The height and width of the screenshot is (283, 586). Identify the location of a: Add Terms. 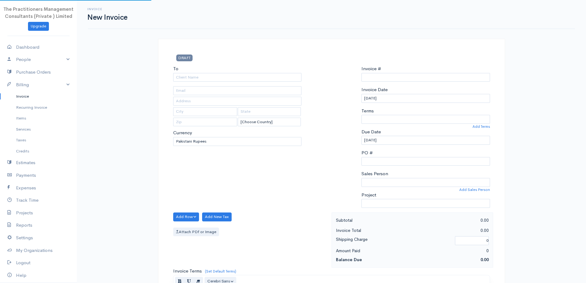
(481, 126).